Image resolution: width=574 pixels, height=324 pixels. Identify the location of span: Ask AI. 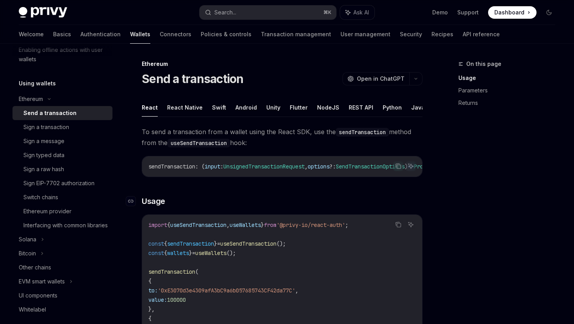
(361, 12).